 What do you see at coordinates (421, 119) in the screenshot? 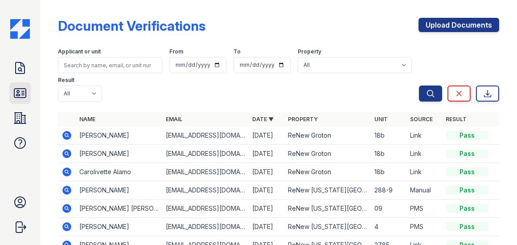
I see `a: Source` at bounding box center [421, 119].